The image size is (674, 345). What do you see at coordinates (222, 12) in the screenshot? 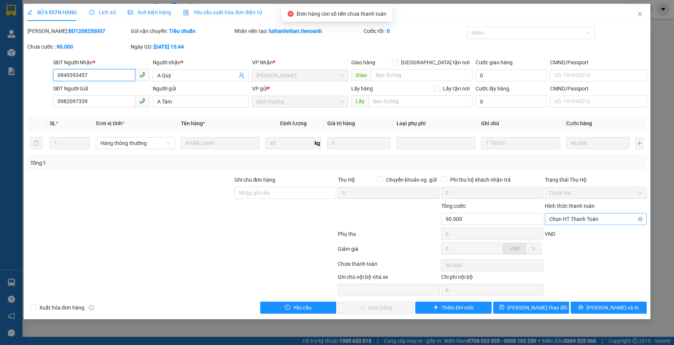
I see `span: Yêu cầu xuất hóa đơn điện tử` at bounding box center [222, 12].